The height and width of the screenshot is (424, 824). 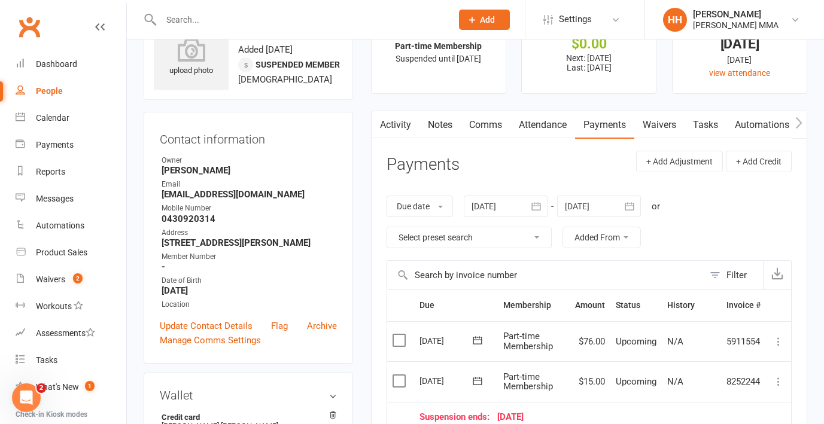 What do you see at coordinates (395, 125) in the screenshot?
I see `a: Activity` at bounding box center [395, 125].